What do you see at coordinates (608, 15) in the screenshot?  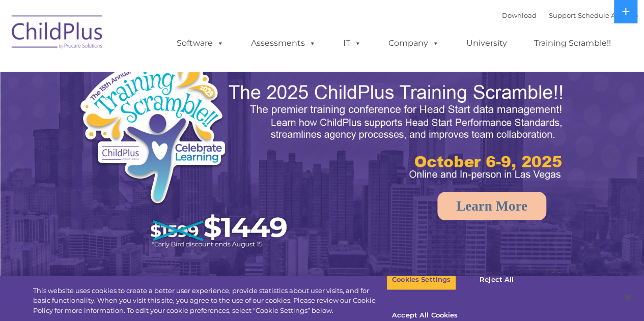 I see `a: Schedule A Demo` at bounding box center [608, 15].